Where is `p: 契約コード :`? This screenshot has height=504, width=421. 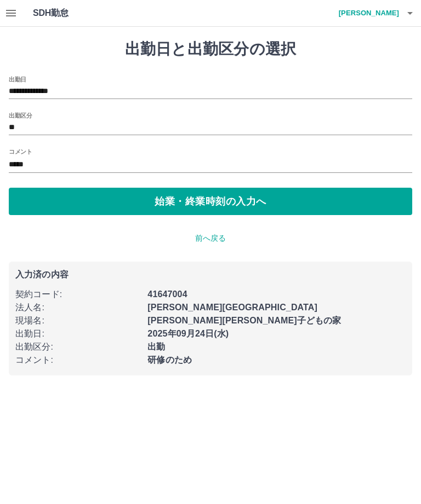 p: 契約コード : is located at coordinates (78, 295).